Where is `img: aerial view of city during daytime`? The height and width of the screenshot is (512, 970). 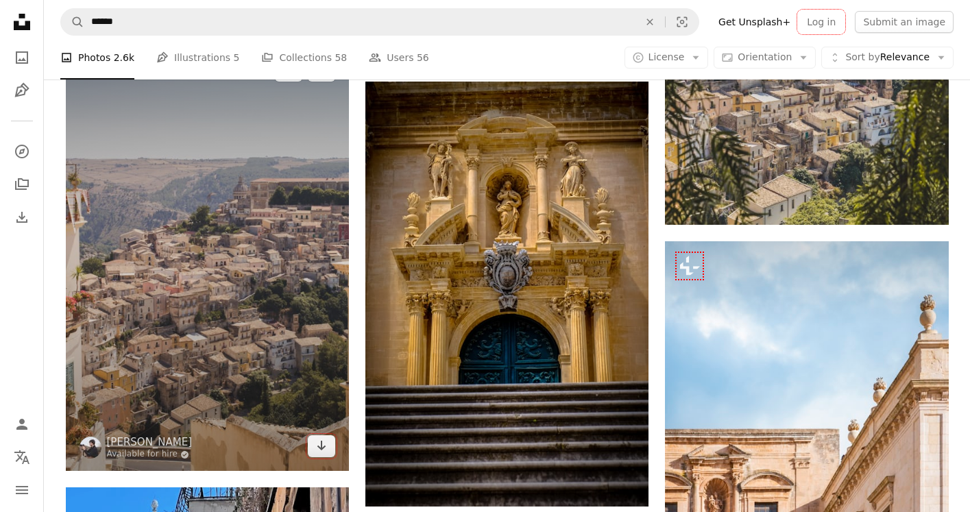 img: aerial view of city during daytime is located at coordinates (207, 258).